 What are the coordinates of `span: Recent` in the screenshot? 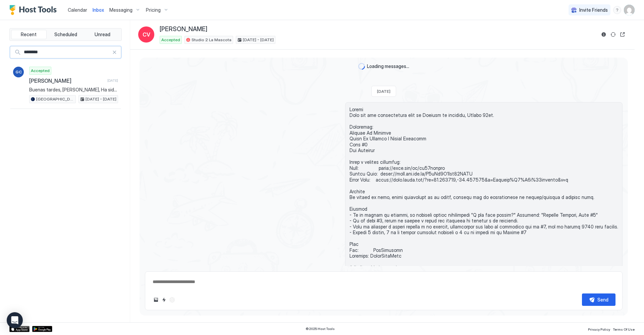 It's located at (29, 35).